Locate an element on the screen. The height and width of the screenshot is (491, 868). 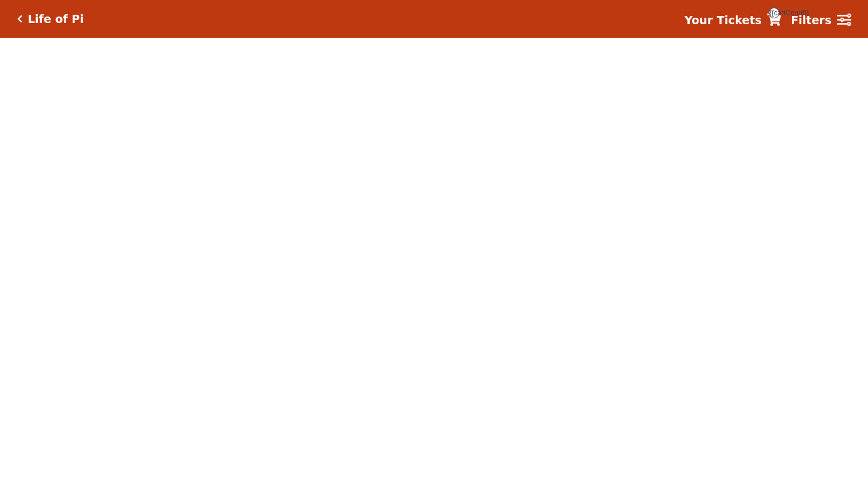
h5: Life of Pi is located at coordinates (55, 19).